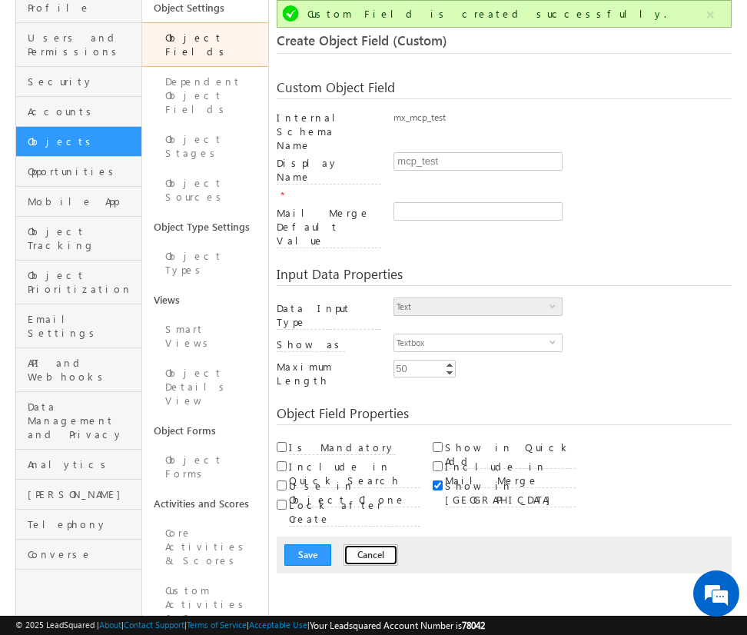  Describe the element at coordinates (150, 301) in the screenshot. I see `textarea: Type your message and hit 'Enter'` at that location.